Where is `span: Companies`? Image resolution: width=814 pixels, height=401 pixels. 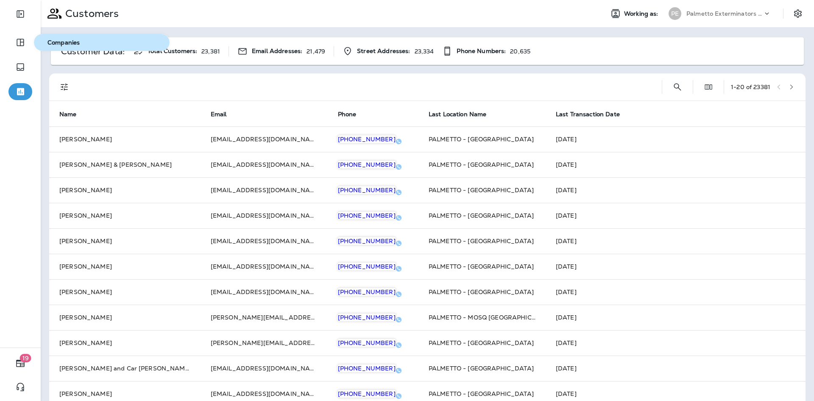 span: Companies is located at coordinates (102, 42).